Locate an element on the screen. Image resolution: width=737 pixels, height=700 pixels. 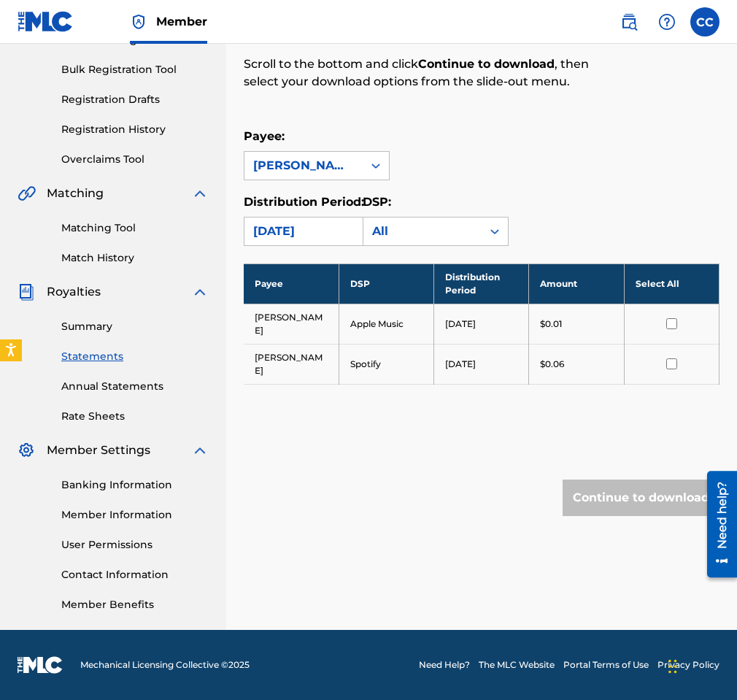
p: $0.01 is located at coordinates (551, 324).